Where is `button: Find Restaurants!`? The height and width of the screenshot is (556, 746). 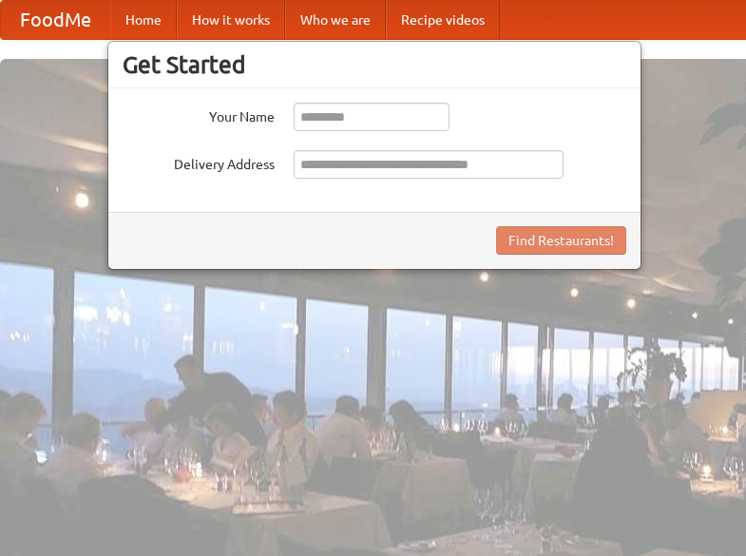
button: Find Restaurants! is located at coordinates (561, 240).